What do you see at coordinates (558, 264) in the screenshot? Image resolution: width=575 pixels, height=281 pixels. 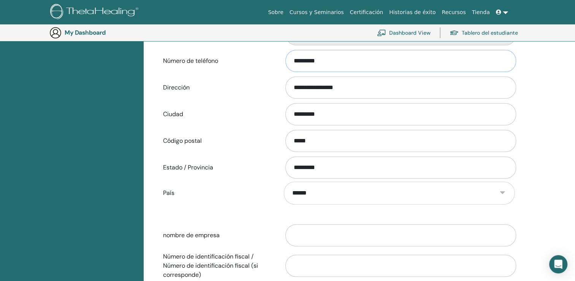 I see `div: Open Intercom Messenger` at bounding box center [558, 264].